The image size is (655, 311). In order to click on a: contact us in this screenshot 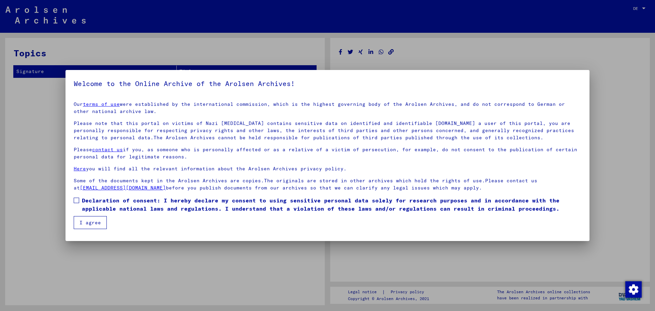, I will do `click(107, 149)`.